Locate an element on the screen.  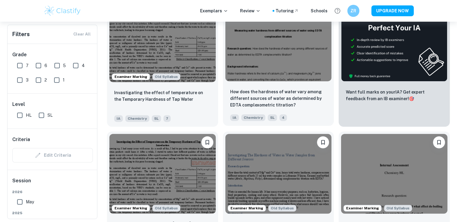
h6: Filters is located at coordinates (21, 34).